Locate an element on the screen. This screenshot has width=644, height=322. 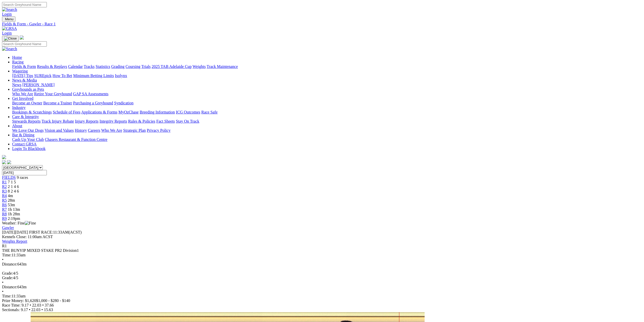
span: 37.66 is located at coordinates (49, 305).